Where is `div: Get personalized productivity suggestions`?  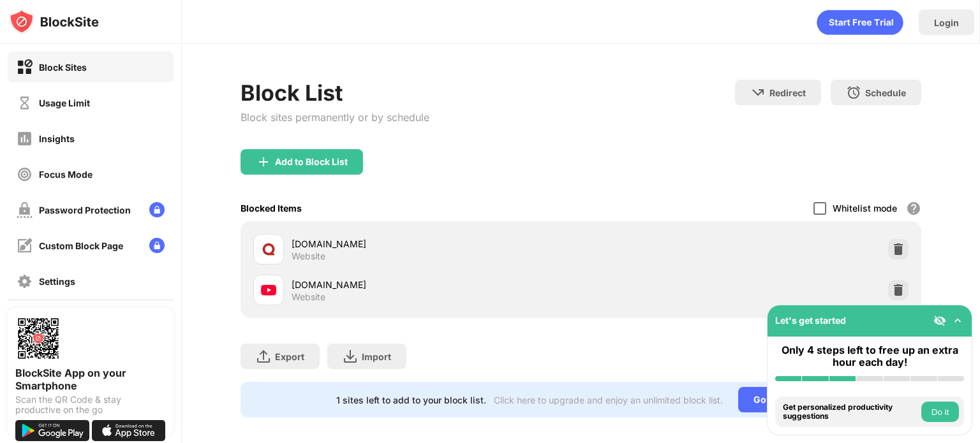
div: Get personalized productivity suggestions is located at coordinates (850, 412).